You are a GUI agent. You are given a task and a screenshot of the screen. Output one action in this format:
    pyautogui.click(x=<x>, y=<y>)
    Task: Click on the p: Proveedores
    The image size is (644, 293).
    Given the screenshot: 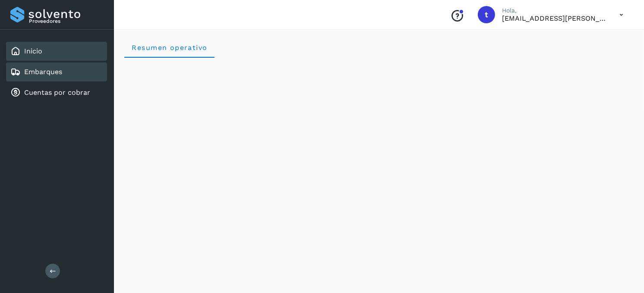 What is the action you would take?
    pyautogui.click(x=66, y=21)
    